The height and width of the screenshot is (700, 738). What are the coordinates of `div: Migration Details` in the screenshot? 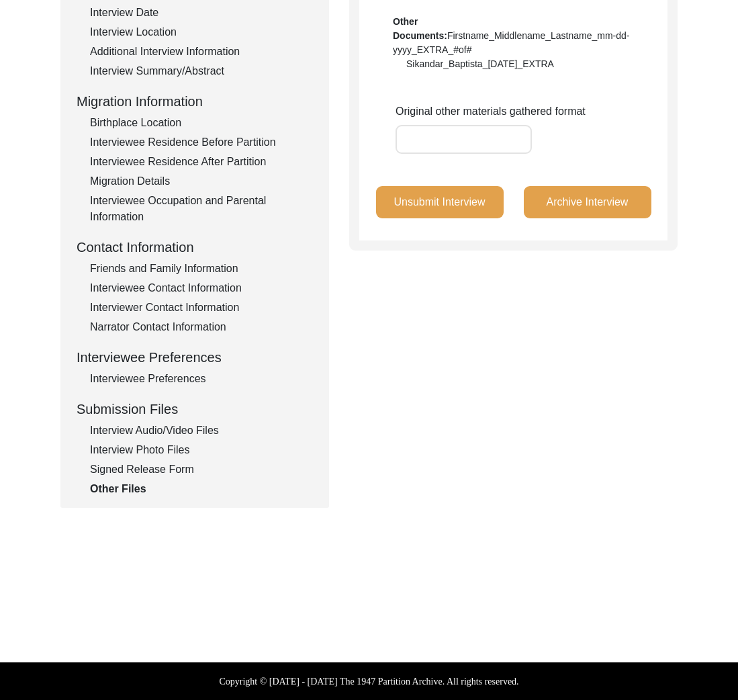 It's located at (201, 181).